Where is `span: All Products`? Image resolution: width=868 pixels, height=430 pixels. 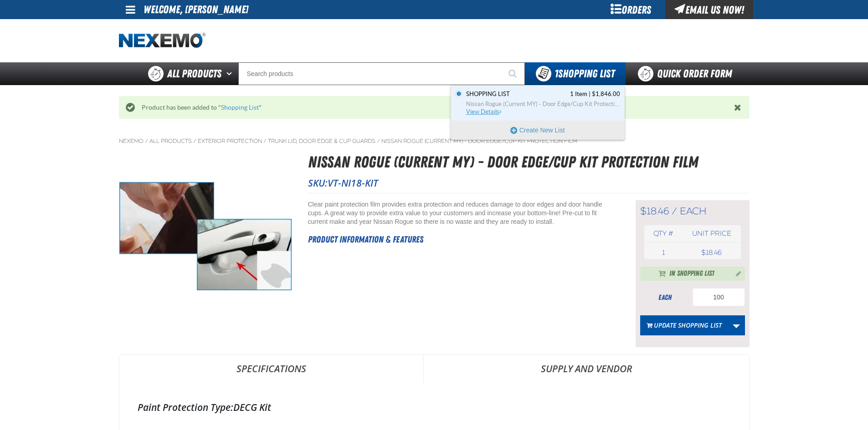
span: All Products is located at coordinates (194, 74).